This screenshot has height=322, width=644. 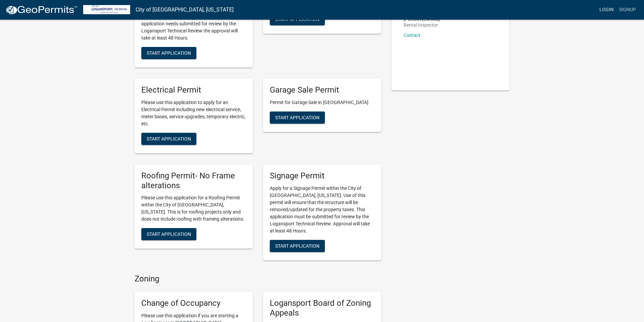 I want to click on img: City of Logansport, Indiana, so click(x=107, y=9).